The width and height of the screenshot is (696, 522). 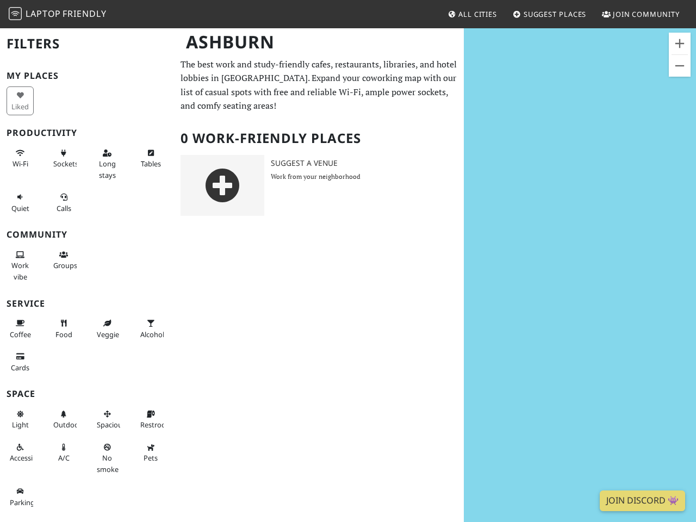 What do you see at coordinates (550, 14) in the screenshot?
I see `a: Suggest Places` at bounding box center [550, 14].